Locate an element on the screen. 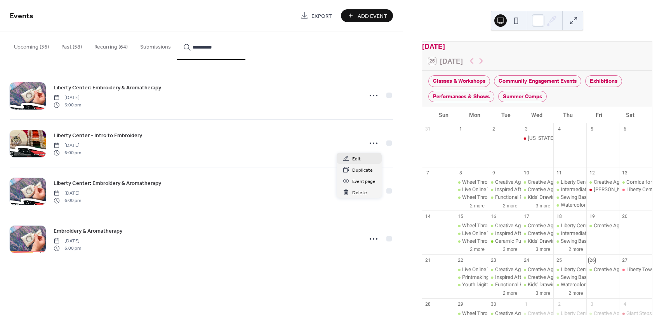  div: Ohio Renaissance Festival is located at coordinates (537, 138).